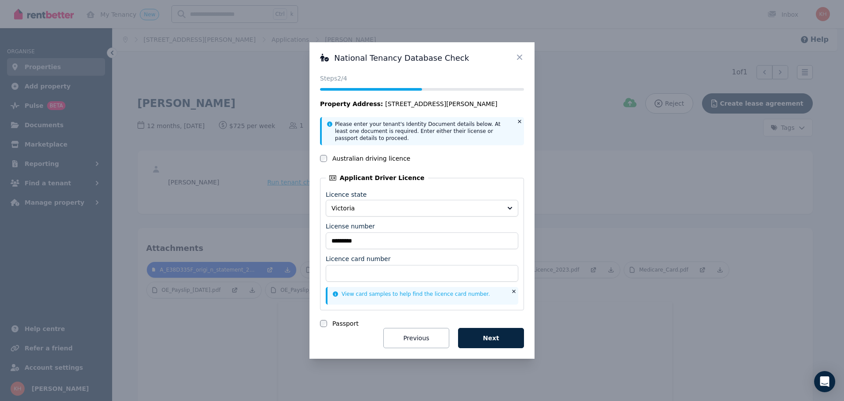  I want to click on p: Steps 2 /4, so click(422, 78).